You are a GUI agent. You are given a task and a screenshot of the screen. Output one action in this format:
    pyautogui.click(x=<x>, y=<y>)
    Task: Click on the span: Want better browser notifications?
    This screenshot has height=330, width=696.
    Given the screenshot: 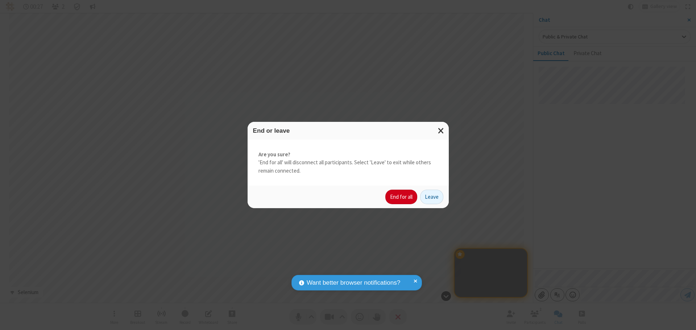 What is the action you would take?
    pyautogui.click(x=353, y=283)
    